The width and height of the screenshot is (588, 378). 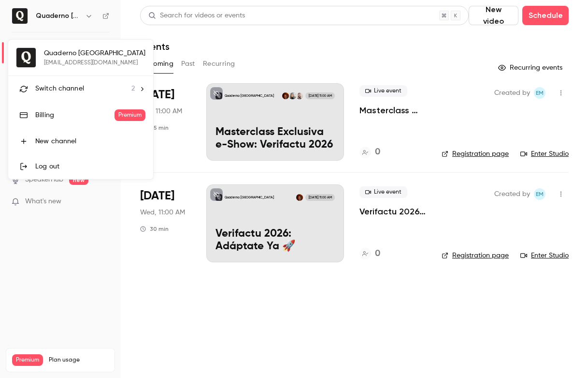 I want to click on span: 2, so click(x=133, y=88).